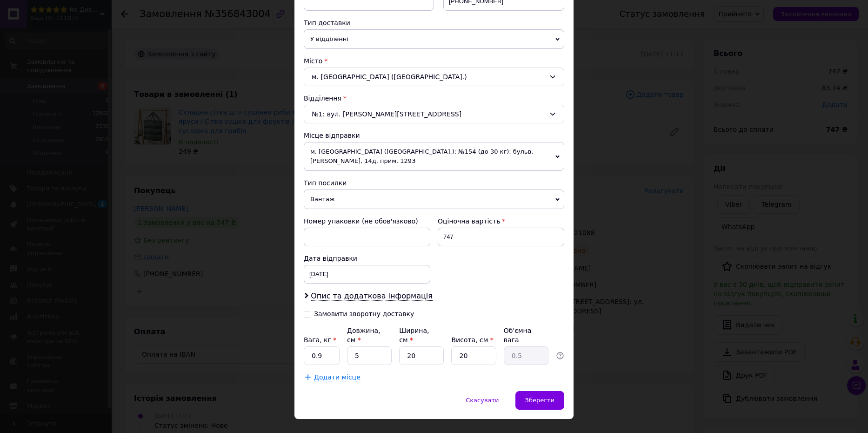  I want to click on span: Тип доставки, so click(327, 23).